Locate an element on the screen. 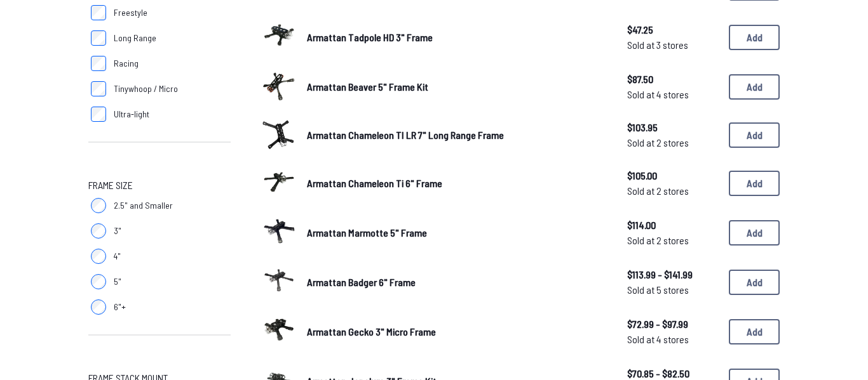 The height and width of the screenshot is (380, 868). input: Tinywhoop / Micro is located at coordinates (99, 89).